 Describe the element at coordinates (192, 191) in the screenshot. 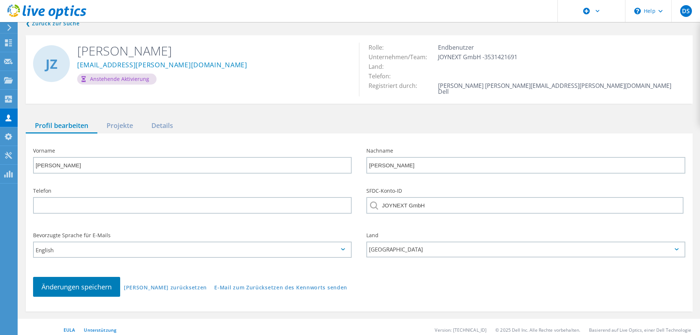

I see `label: Telefon` at that location.